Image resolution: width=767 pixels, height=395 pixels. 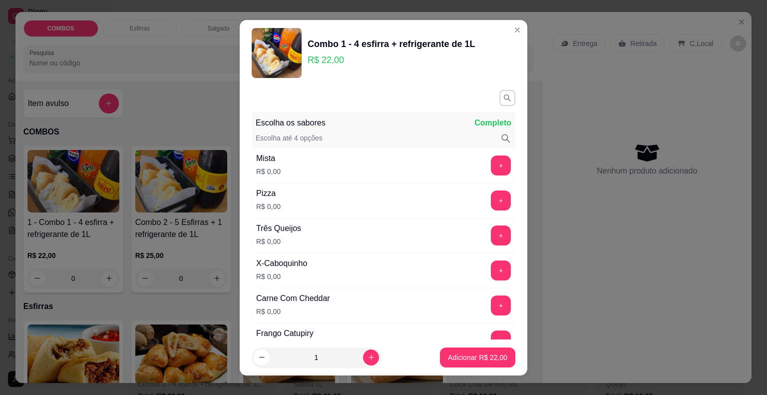 What do you see at coordinates (371, 357) in the screenshot?
I see `button: increase-product-quantity` at bounding box center [371, 357].